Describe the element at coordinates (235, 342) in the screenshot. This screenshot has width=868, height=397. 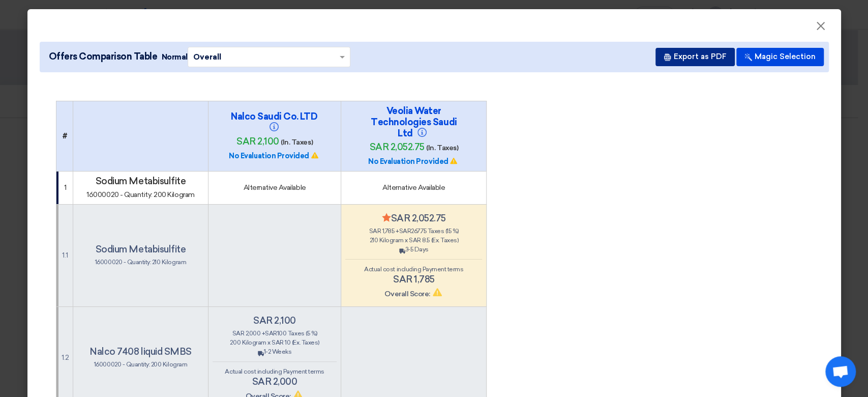
I see `span: 200` at that location.